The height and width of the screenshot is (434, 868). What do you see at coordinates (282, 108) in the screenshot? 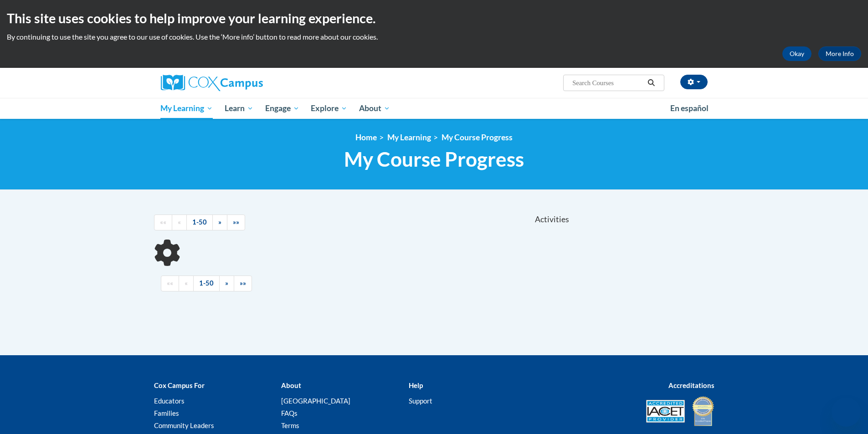
I see `span: Engage` at bounding box center [282, 108].